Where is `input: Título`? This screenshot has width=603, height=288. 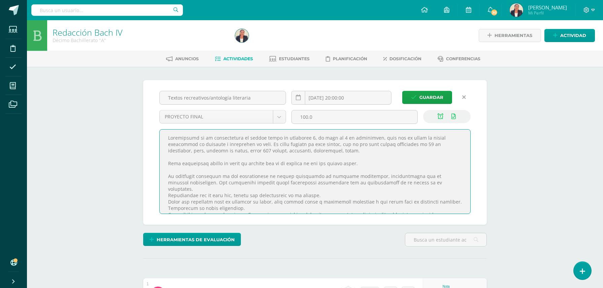 input: Título is located at coordinates (223, 98).